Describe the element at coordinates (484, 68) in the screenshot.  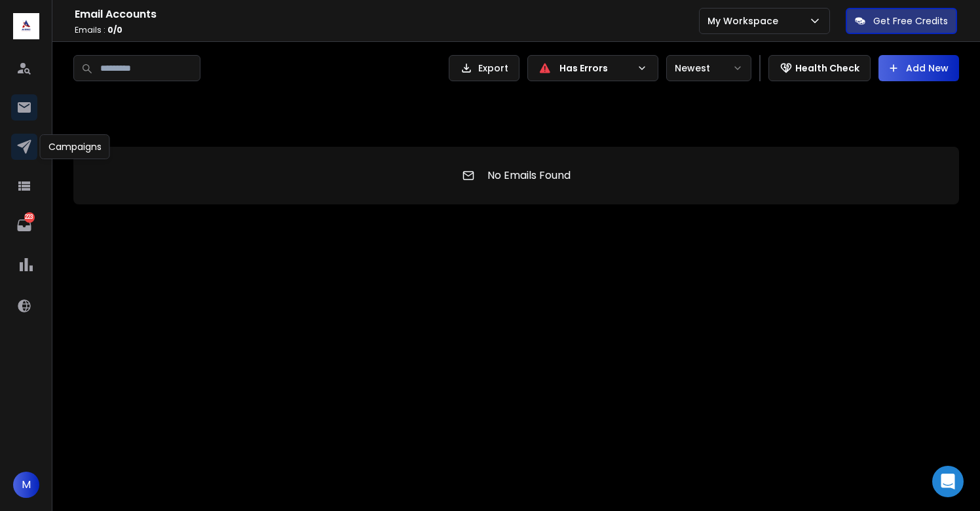
I see `button: Export` at that location.